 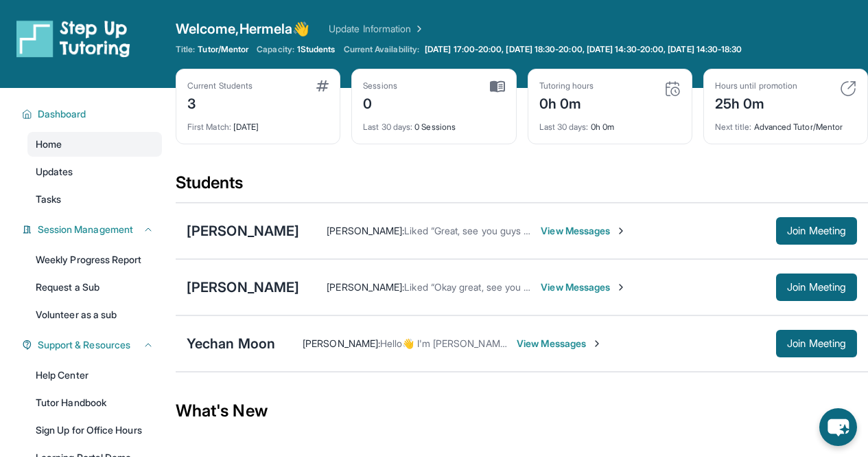 What do you see at coordinates (220, 102) in the screenshot?
I see `div: 3` at bounding box center [220, 102].